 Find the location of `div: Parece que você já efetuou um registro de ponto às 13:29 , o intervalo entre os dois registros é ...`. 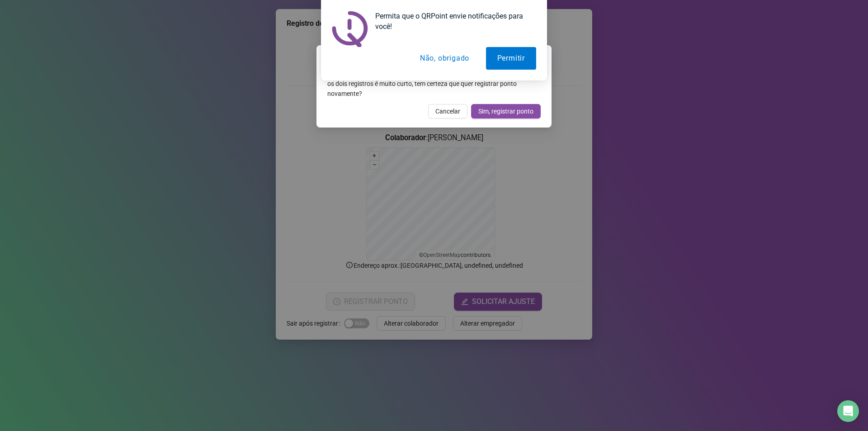

div: Parece que você já efetuou um registro de ponto às 13:29 , o intervalo entre os dois registros é ... is located at coordinates (434, 83).